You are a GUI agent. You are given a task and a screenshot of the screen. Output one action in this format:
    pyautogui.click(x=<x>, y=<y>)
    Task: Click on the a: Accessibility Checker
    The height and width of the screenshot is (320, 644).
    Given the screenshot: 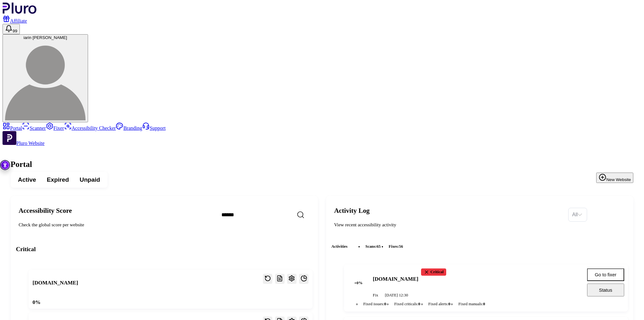 What is the action you would take?
    pyautogui.click(x=90, y=128)
    